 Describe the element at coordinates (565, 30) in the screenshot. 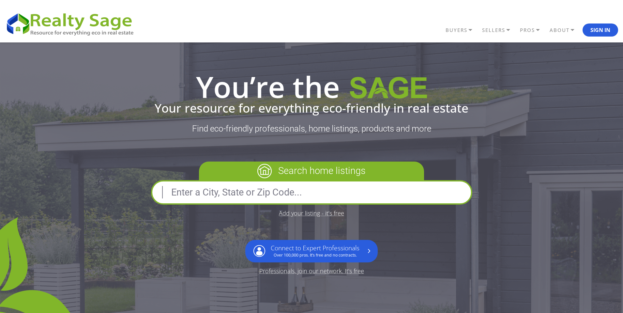

I see `a: ABOUT` at that location.